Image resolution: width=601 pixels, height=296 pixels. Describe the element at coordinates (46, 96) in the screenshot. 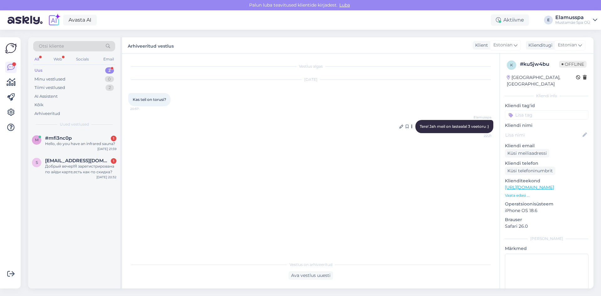

I see `div: AI Assistent` at that location.